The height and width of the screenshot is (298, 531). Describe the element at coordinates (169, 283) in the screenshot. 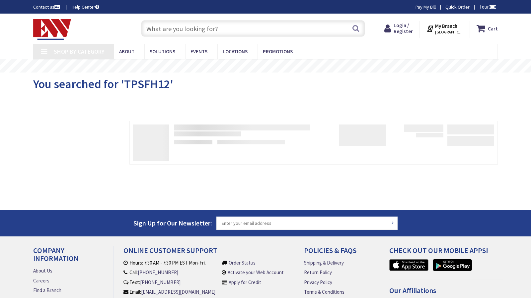

I see `li: Text:` at that location.